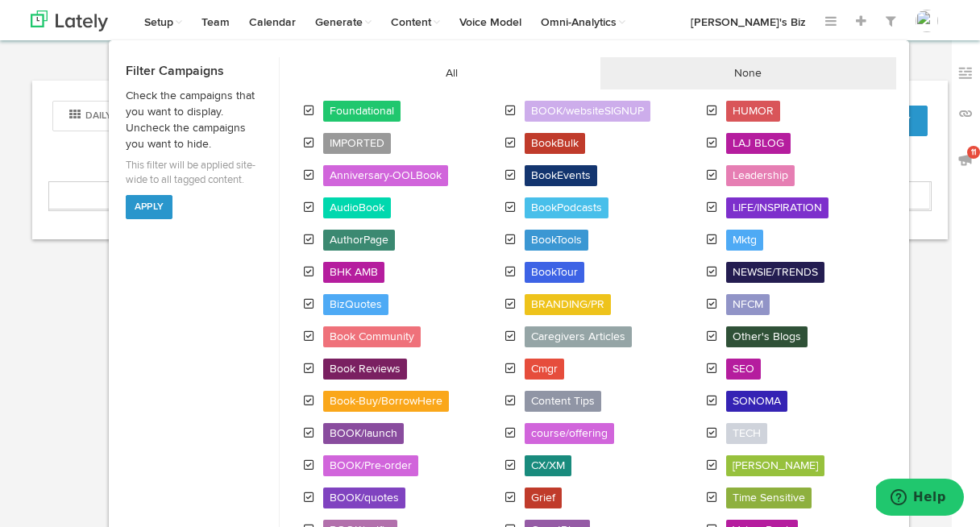  Describe the element at coordinates (355, 304) in the screenshot. I see `label: BizQuotes` at that location.